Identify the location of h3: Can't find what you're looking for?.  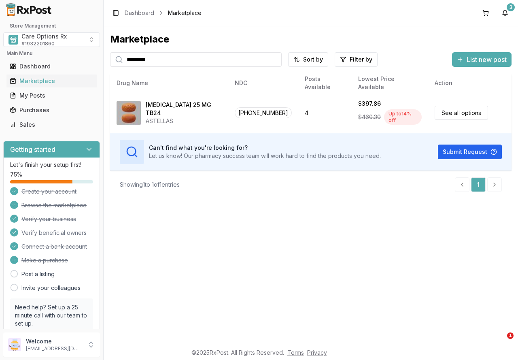
(265, 148).